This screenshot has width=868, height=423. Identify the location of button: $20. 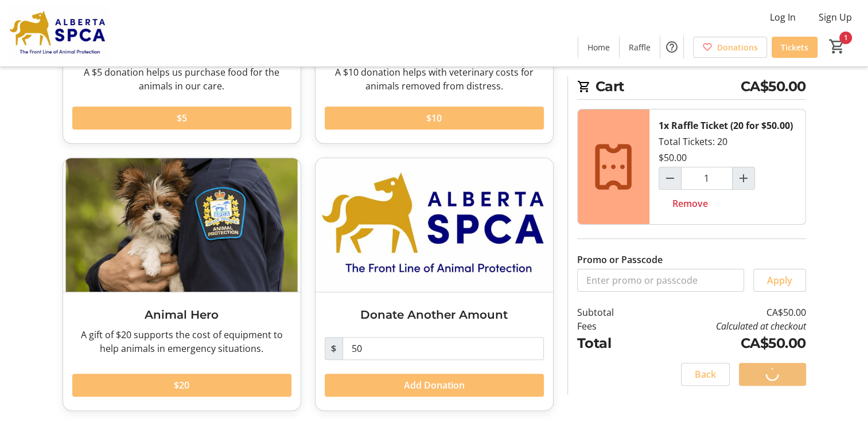
(182, 385).